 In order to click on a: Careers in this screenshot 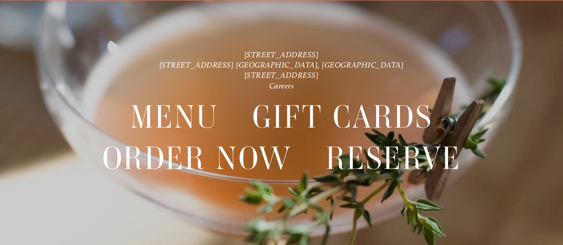, I will do `click(282, 85)`.